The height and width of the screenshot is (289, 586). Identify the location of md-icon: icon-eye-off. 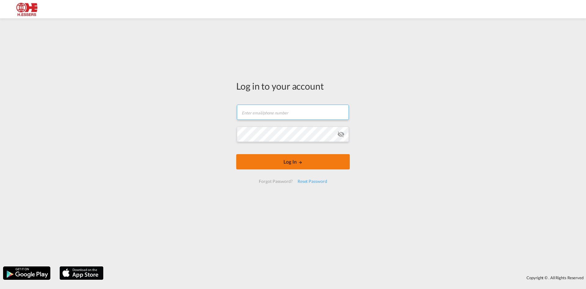
(341, 134).